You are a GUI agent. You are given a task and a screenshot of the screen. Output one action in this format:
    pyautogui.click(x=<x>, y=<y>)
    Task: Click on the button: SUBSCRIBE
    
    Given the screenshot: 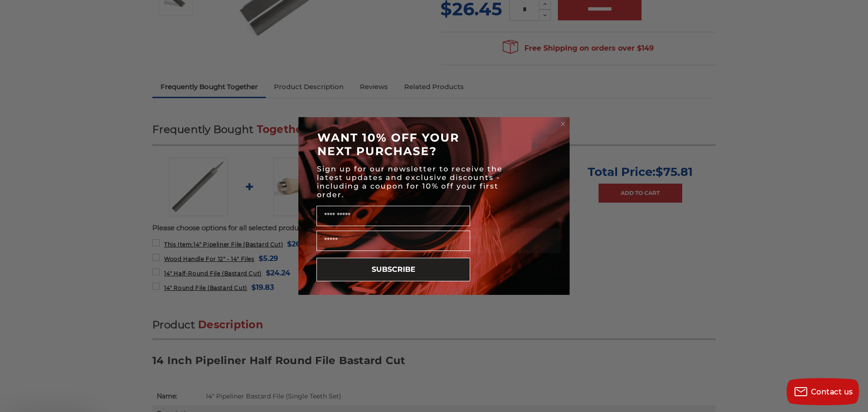 What is the action you would take?
    pyautogui.click(x=393, y=270)
    